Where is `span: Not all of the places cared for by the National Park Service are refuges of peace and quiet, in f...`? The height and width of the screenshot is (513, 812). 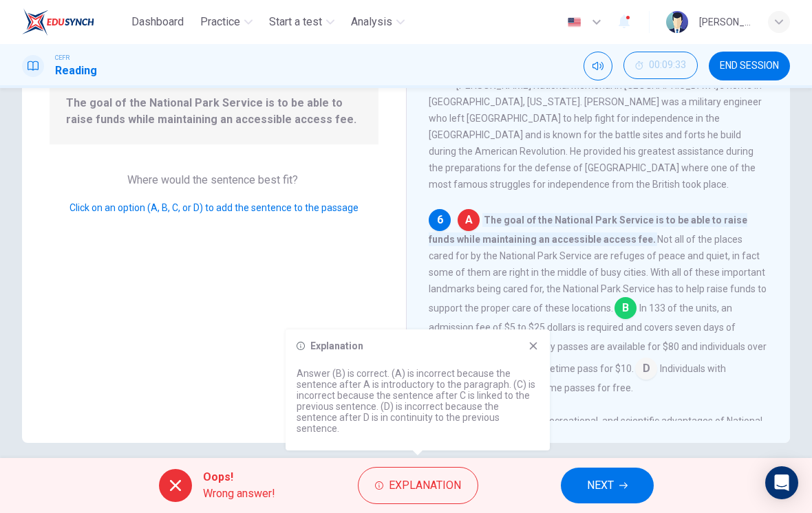 span: Not all of the places cared for by the National Park Service are refuges of peace and quiet, in f... is located at coordinates (597, 274).